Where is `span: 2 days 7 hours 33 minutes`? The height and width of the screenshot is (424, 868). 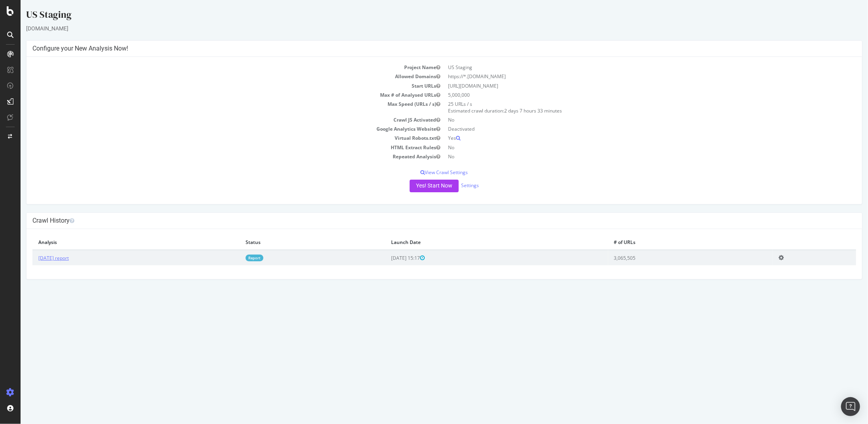 span: 2 days 7 hours 33 minutes is located at coordinates (513, 111).